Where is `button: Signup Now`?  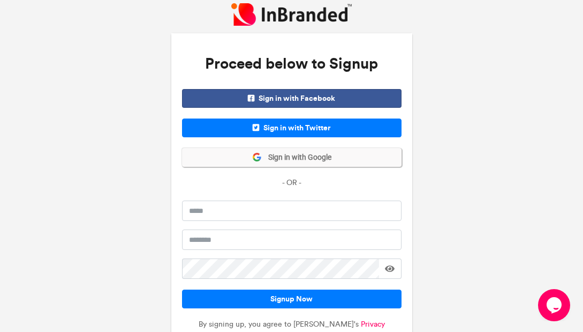 button: Signup Now is located at coordinates (292, 298).